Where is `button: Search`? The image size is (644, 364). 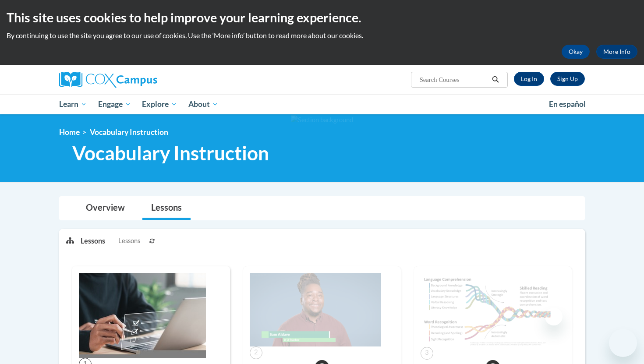
button: Search is located at coordinates (496, 80).